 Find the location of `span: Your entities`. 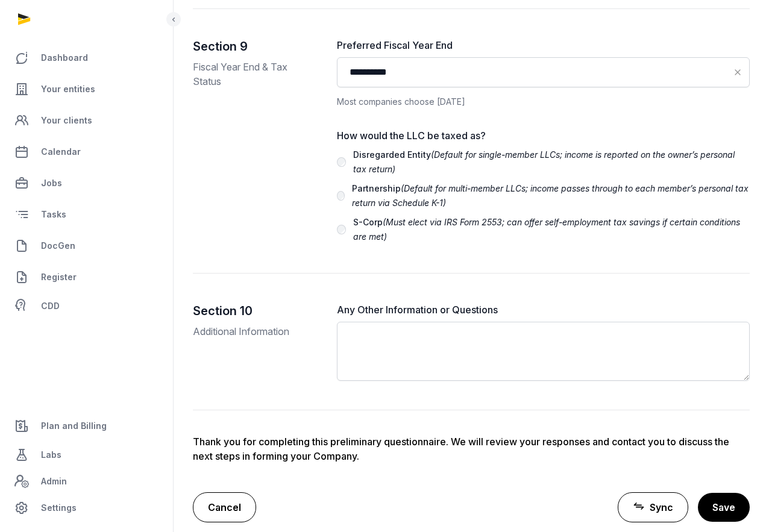

span: Your entities is located at coordinates (68, 89).